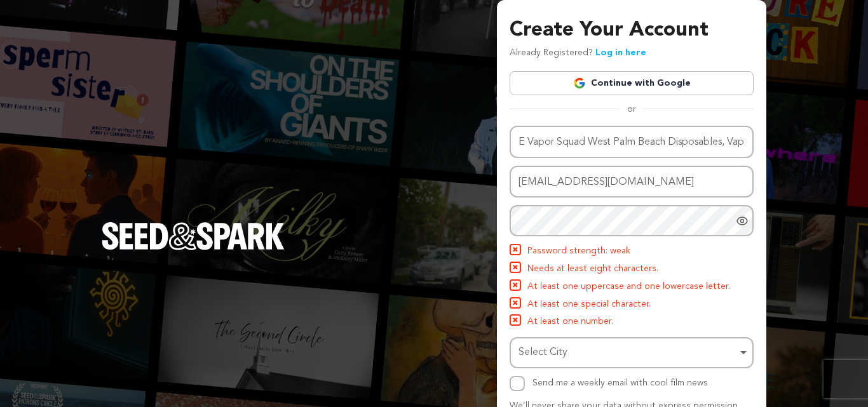 This screenshot has width=868, height=407. What do you see at coordinates (742, 221) in the screenshot?
I see `a: Show password as plain text. Warning: this will display your password on the screen.` at bounding box center [742, 221].